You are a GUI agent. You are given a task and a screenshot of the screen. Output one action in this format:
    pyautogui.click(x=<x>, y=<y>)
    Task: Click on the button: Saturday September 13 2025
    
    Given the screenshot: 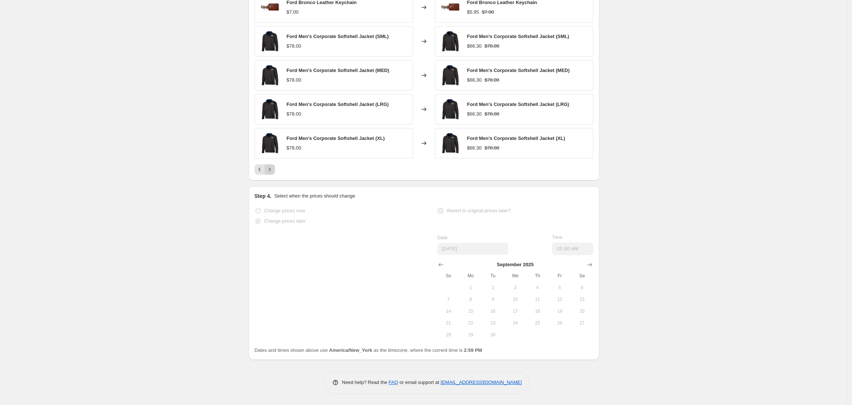 What is the action you would take?
    pyautogui.click(x=582, y=299)
    